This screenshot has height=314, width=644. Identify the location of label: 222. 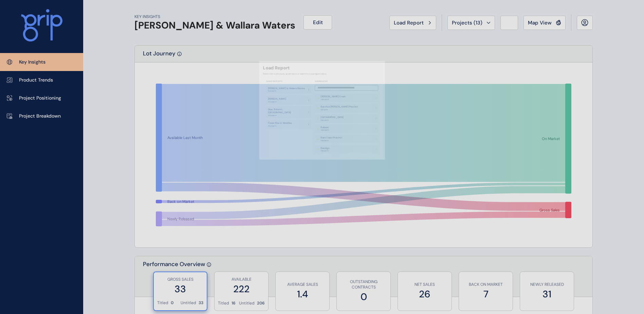
(242, 289).